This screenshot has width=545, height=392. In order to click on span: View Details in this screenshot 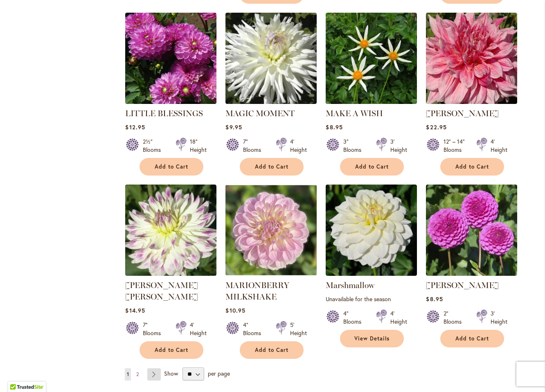, I will do `click(372, 339)`.